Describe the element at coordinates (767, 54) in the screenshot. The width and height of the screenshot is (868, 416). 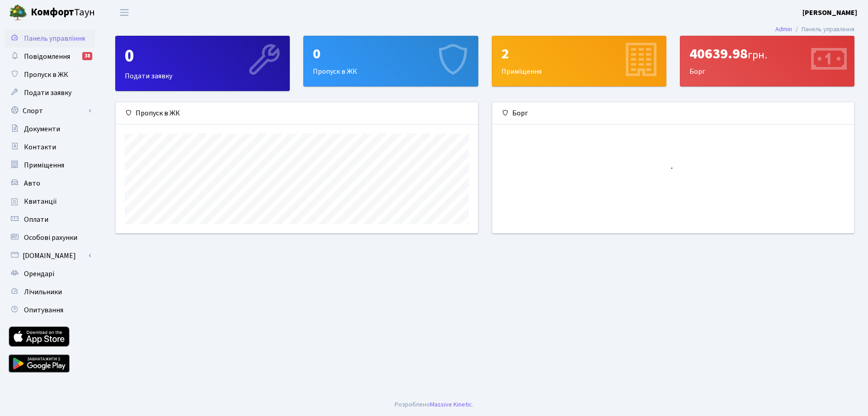
I see `div: 40639.98` at that location.